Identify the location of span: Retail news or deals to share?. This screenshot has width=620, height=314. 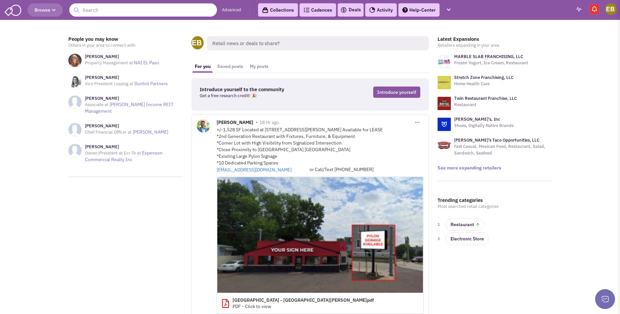
(318, 43).